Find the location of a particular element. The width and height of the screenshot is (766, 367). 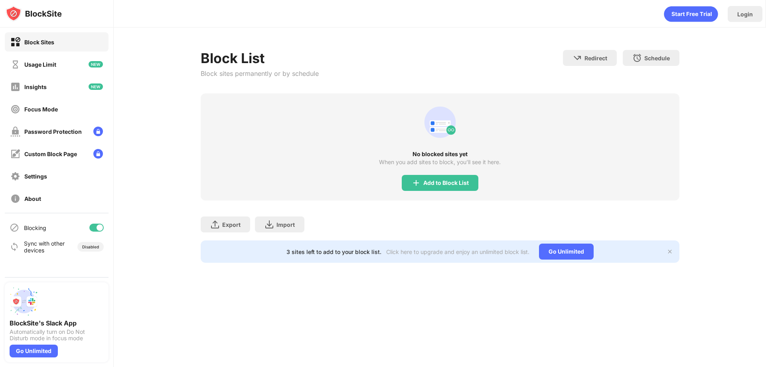

div: Usage Limit is located at coordinates (40, 64).